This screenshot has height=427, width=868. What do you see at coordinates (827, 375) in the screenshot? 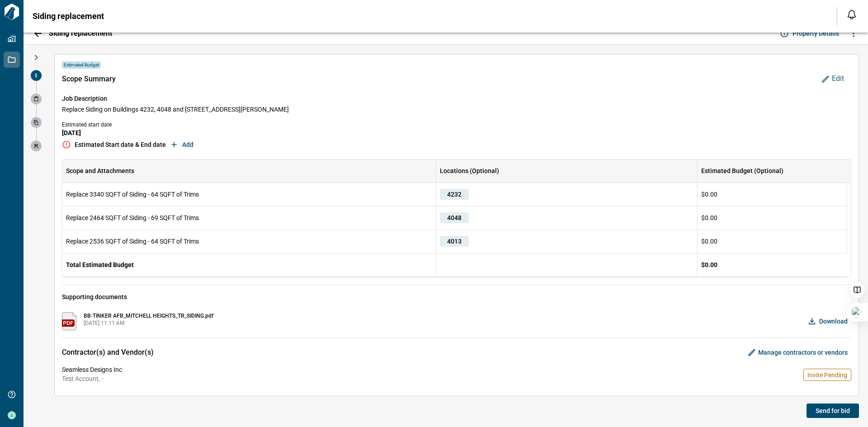
I see `div: Invite Pending` at bounding box center [827, 375].